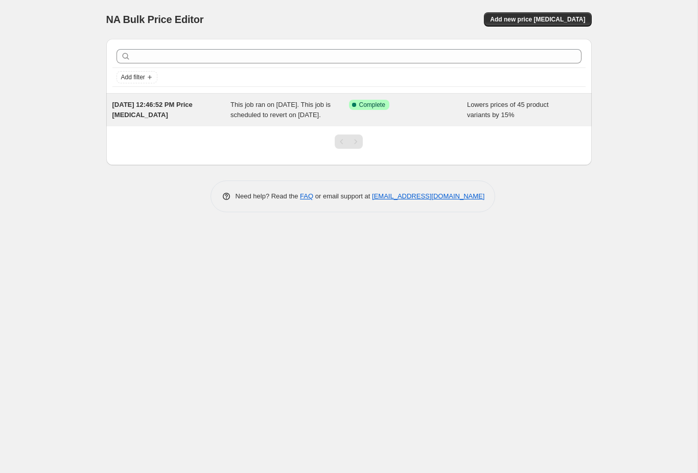  I want to click on span: Add filter, so click(133, 77).